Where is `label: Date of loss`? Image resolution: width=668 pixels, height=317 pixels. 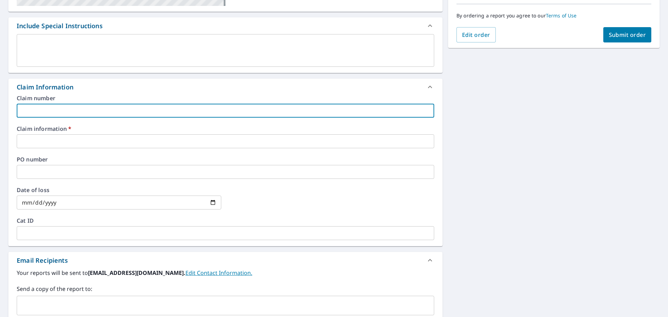
label: Date of loss is located at coordinates (119, 190).